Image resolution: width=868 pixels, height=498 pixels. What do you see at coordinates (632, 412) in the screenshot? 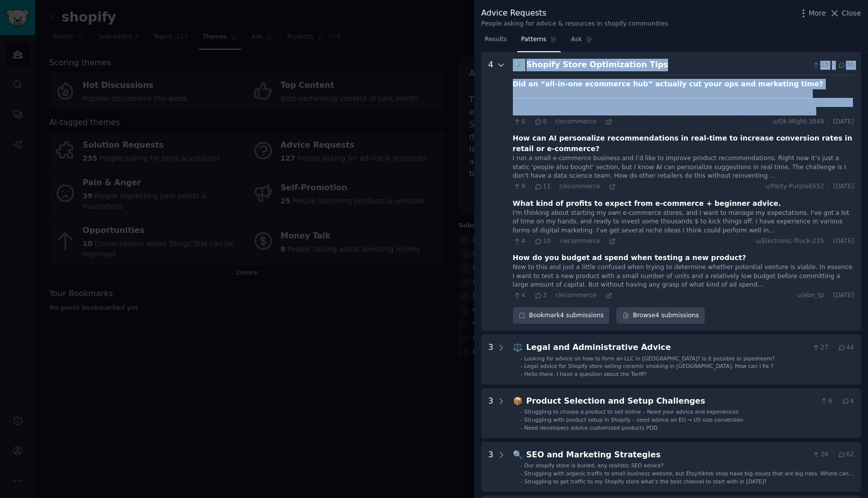
I see `span: Struggling to choose a product to sell online – Need your advice and experiences` at bounding box center [632, 412].